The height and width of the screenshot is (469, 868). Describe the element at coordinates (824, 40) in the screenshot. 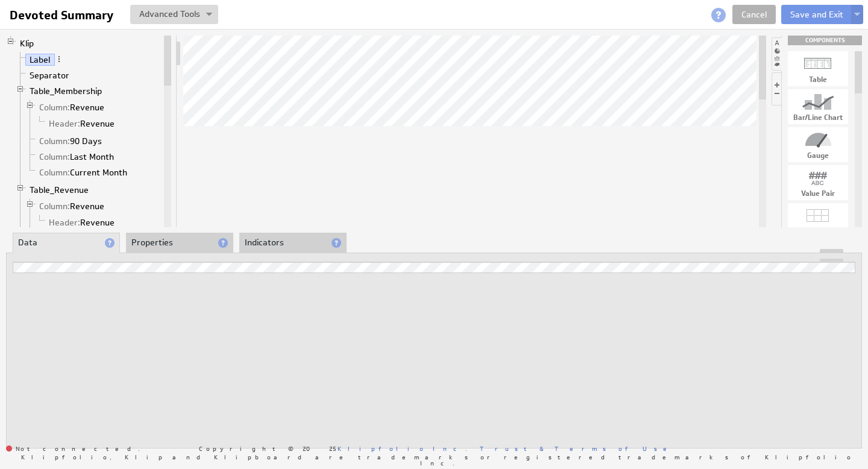

I see `div: Drag & drop components onto the workspace` at that location.